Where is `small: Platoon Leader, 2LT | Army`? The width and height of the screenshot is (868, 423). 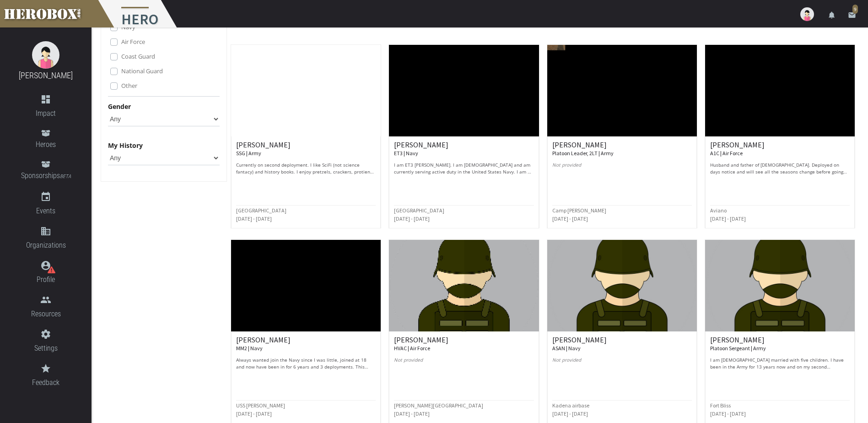
small: Platoon Leader, 2LT | Army is located at coordinates (583, 153).